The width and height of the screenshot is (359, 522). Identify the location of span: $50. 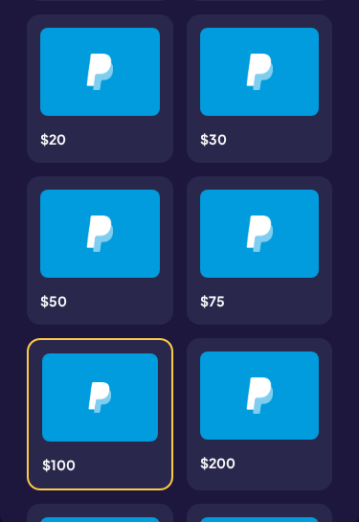
(54, 301).